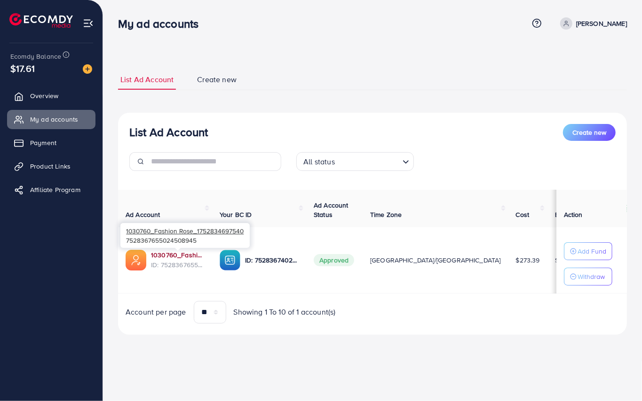 The width and height of the screenshot is (642, 401). Describe the element at coordinates (87, 69) in the screenshot. I see `img: image` at that location.